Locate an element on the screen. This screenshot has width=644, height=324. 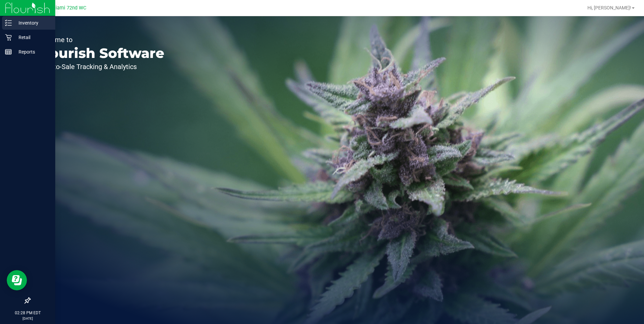
p: Seed-to-Sale Tracking & Analytics is located at coordinates (100, 67).